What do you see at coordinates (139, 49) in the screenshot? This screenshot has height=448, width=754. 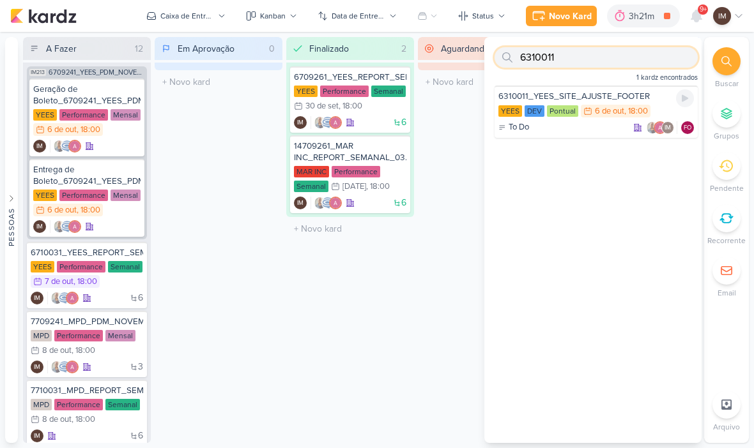 I see `div: 12` at bounding box center [139, 49].